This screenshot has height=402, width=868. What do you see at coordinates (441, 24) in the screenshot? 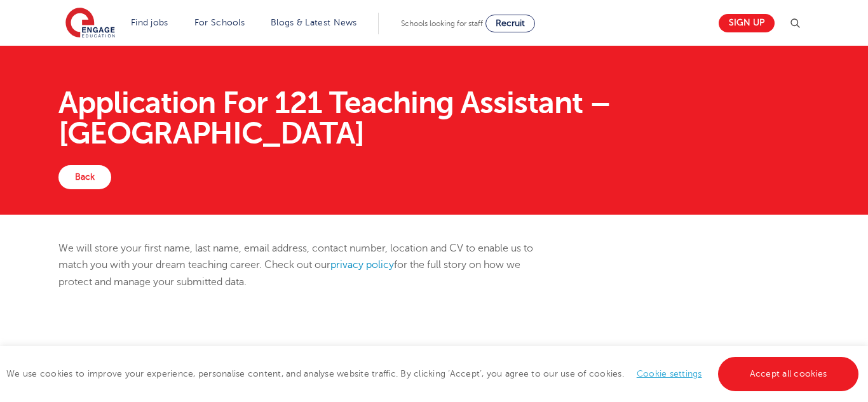
I see `span: Schools looking for staff` at bounding box center [441, 24].